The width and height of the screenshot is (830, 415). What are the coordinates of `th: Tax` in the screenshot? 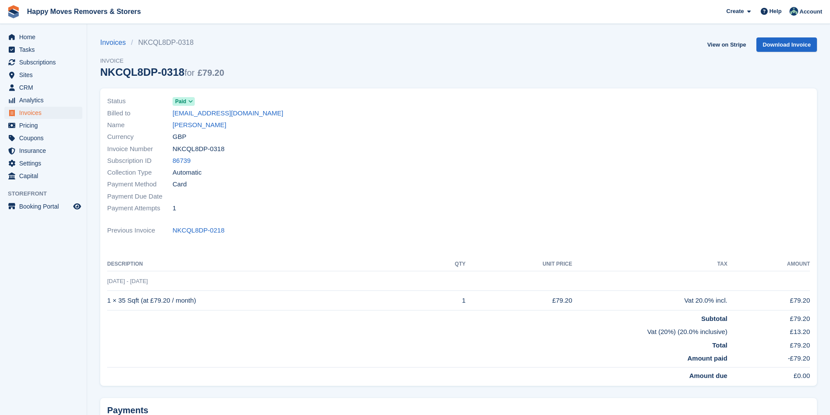 It's located at (650, 265).